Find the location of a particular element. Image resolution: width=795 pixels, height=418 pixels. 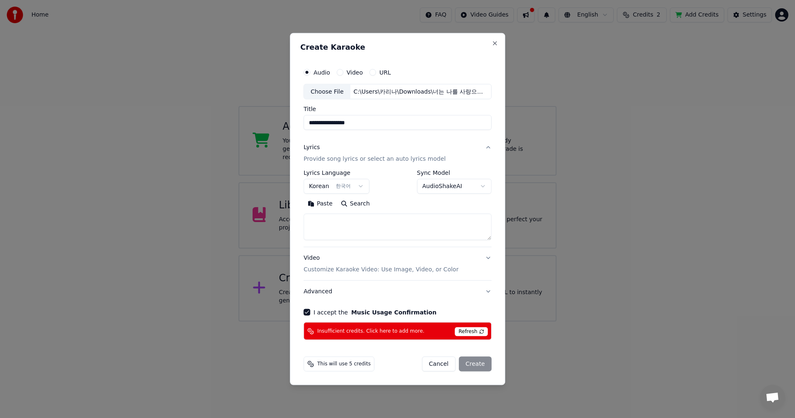

p: Provide song lyrics or select an auto lyrics model is located at coordinates (374, 159).